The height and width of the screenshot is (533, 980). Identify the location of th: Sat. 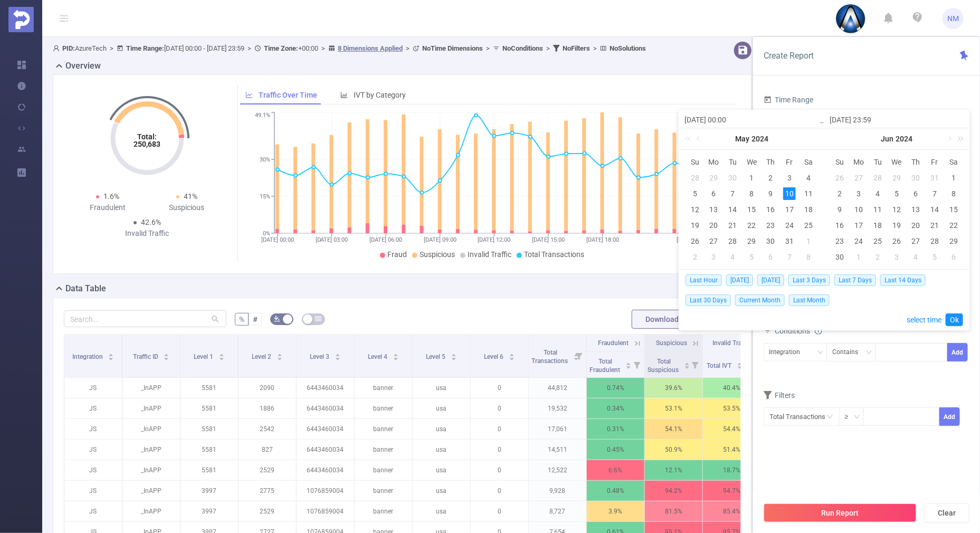
(809, 162).